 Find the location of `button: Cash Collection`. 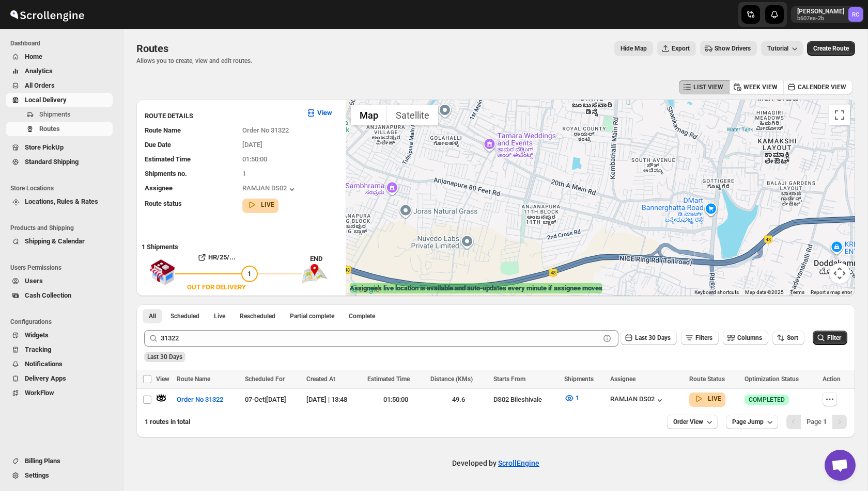

button: Cash Collection is located at coordinates (59, 296).